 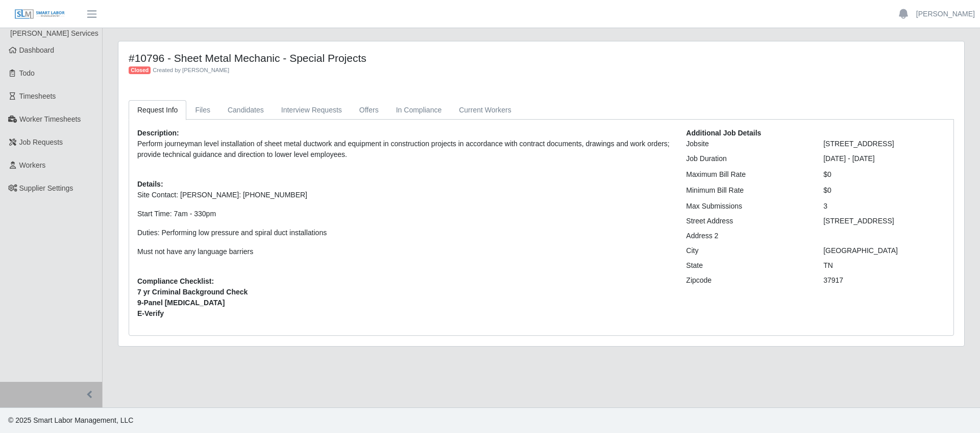 I want to click on div: Street Address, so click(x=747, y=221).